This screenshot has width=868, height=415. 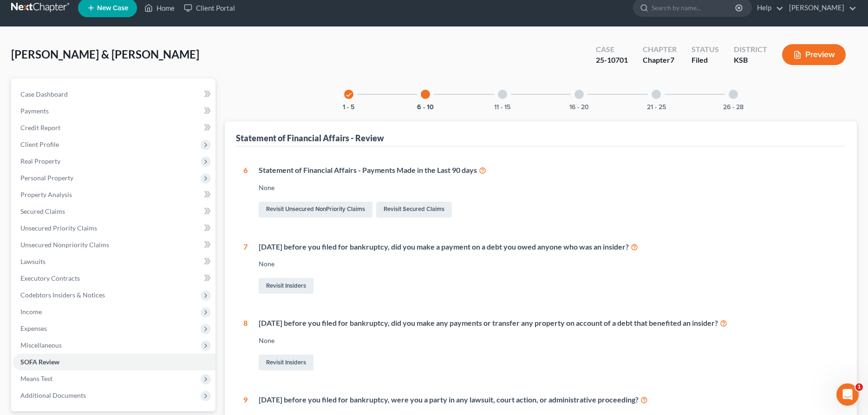 What do you see at coordinates (40, 362) in the screenshot?
I see `span: SOFA Review` at bounding box center [40, 362].